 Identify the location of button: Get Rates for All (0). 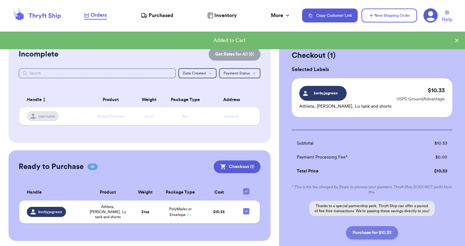
(235, 54).